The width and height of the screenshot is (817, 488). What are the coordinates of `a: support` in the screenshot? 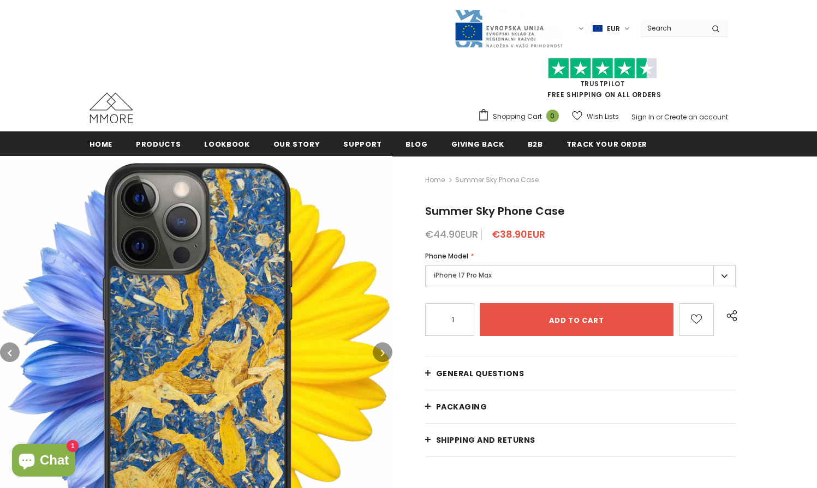 It's located at (362, 144).